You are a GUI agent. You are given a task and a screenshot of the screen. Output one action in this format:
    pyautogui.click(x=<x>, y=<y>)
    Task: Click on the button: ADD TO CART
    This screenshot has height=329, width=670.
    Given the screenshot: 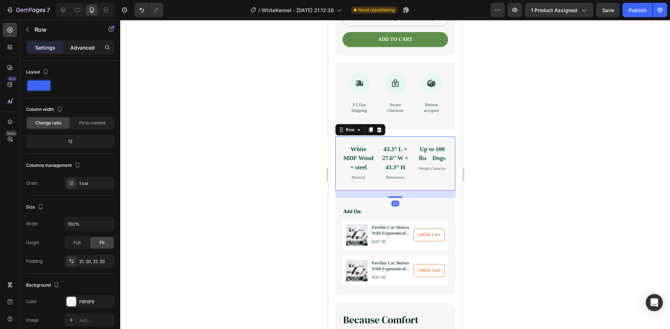 What is the action you would take?
    pyautogui.click(x=67, y=20)
    